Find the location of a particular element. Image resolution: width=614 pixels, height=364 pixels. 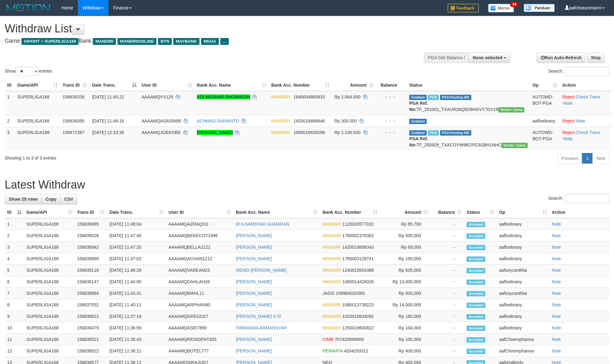

span: 156839339 is located at coordinates (74, 97).